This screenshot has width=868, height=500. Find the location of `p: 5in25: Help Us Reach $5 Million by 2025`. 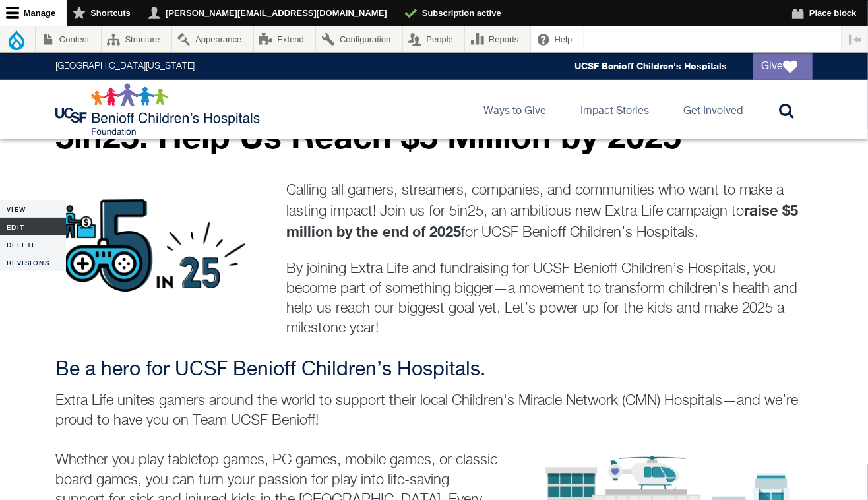

p: 5in25: Help Us Reach $5 Million by 2025 is located at coordinates (434, 136).